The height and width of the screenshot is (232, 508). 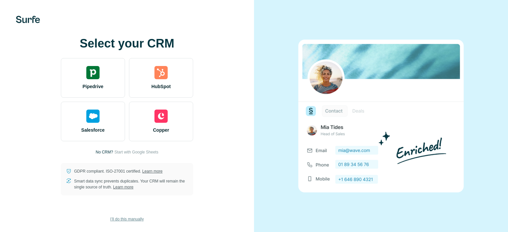 I want to click on button: Start with Google Sheets, so click(x=136, y=152).